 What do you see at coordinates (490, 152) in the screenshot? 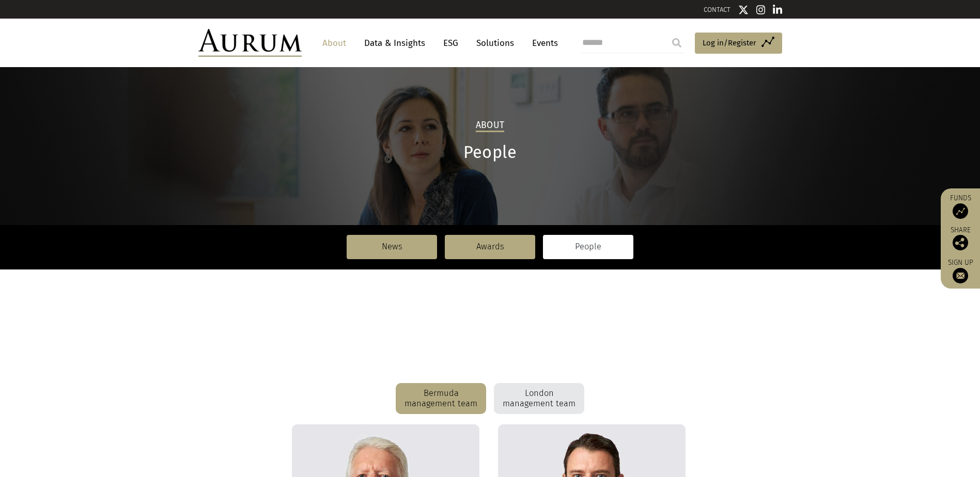
I see `h1: People` at bounding box center [490, 152].